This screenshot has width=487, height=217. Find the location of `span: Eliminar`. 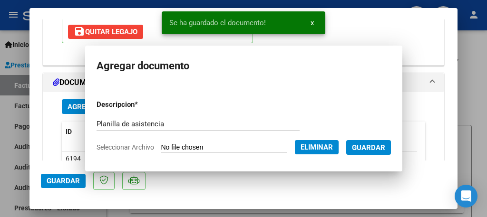

span: Eliminar is located at coordinates (317, 147).